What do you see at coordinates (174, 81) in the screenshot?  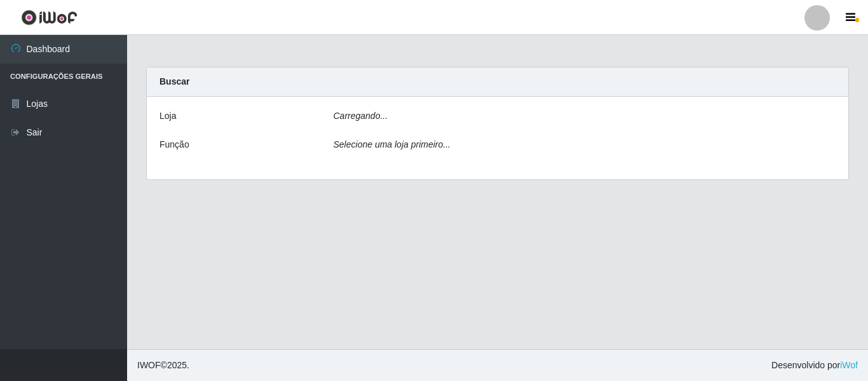 I see `strong: Buscar` at bounding box center [174, 81].